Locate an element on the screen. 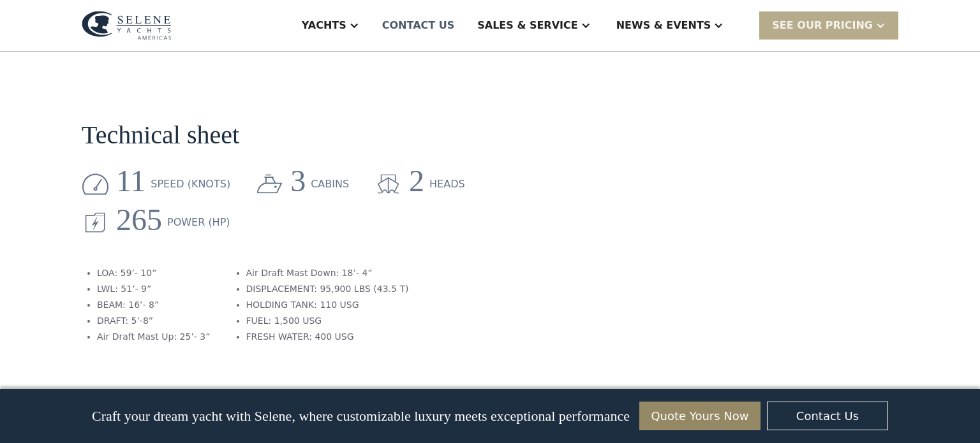  div: cabins is located at coordinates (330, 184).